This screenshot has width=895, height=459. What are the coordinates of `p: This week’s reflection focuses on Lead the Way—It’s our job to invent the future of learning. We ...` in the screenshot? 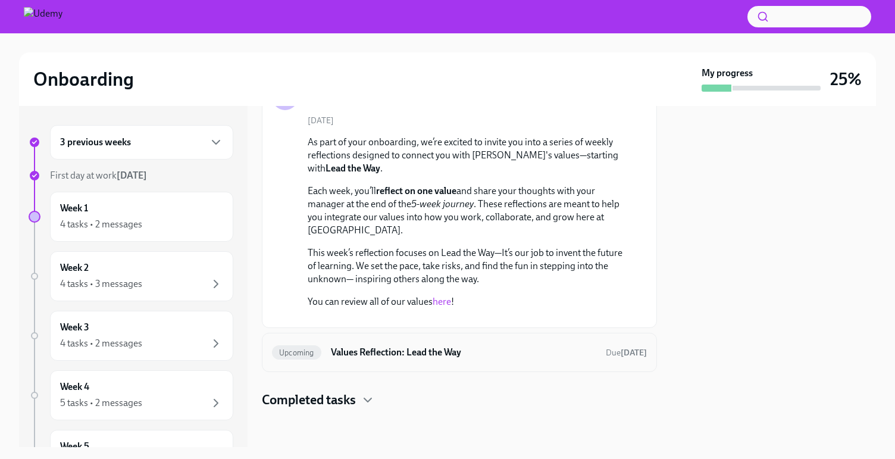 It's located at (468, 266).